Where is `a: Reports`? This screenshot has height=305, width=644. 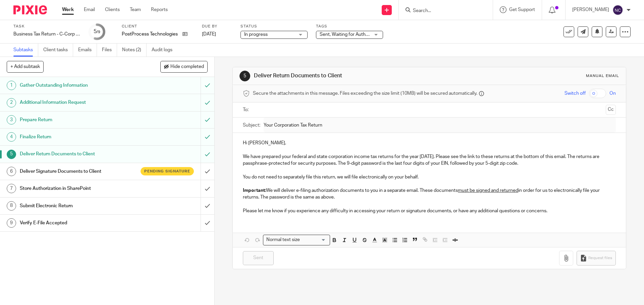
a: Reports is located at coordinates (159, 10).